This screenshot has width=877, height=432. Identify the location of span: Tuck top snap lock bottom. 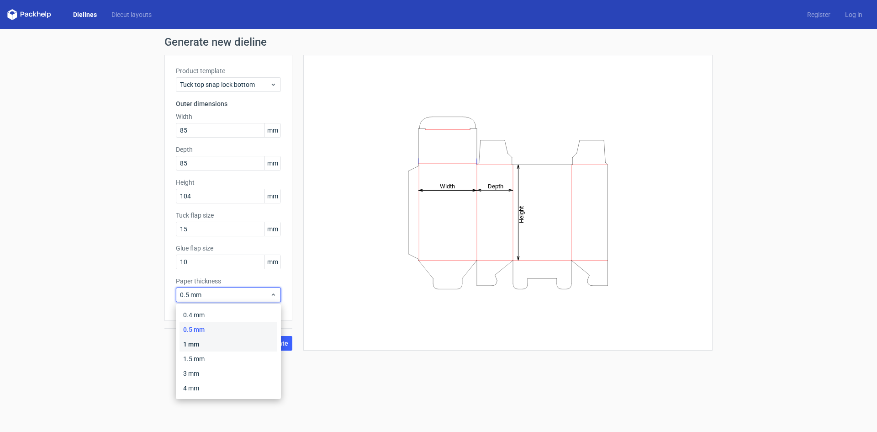
(225, 84).